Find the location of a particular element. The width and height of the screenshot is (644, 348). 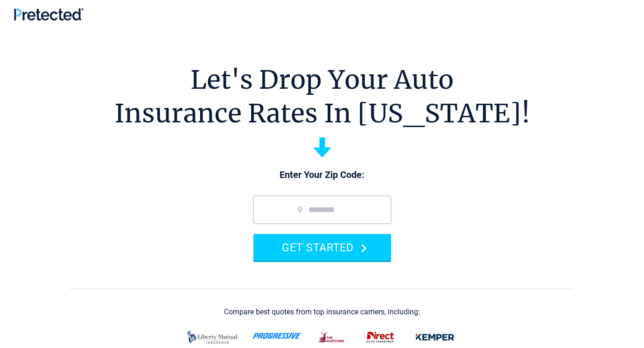

img: thehartford is located at coordinates (332, 337).